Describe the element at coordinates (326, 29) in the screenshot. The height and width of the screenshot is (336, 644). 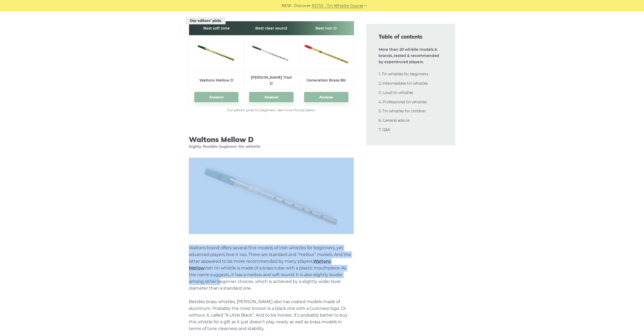
I see `th: Best non D` at that location.